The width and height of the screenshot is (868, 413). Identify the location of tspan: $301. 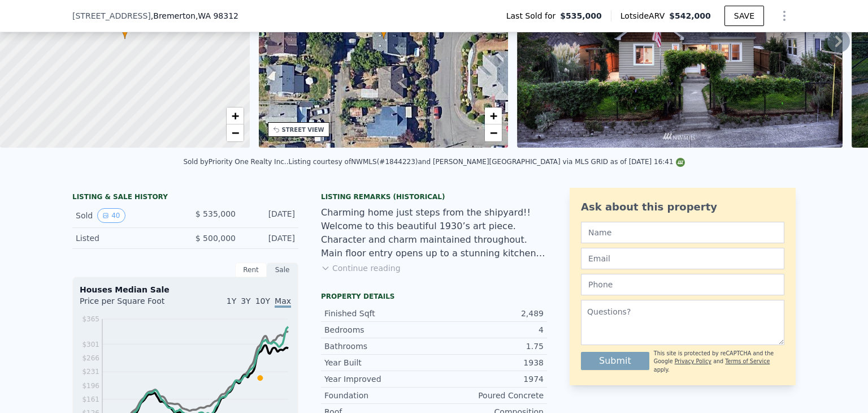
(91, 344).